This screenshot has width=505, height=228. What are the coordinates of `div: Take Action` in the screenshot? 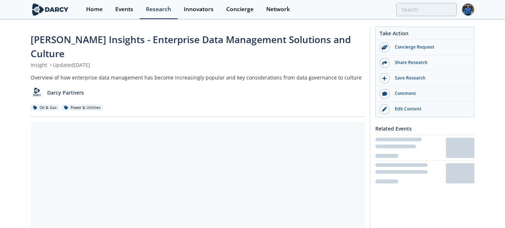 It's located at (425, 35).